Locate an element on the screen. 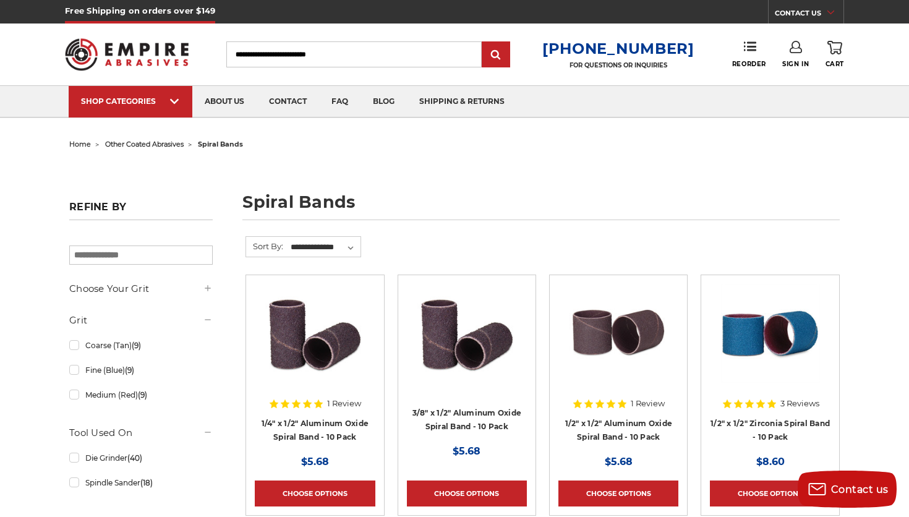 Image resolution: width=909 pixels, height=517 pixels. p: FOR QUESTIONS OR INQUIRIES is located at coordinates (618, 65).